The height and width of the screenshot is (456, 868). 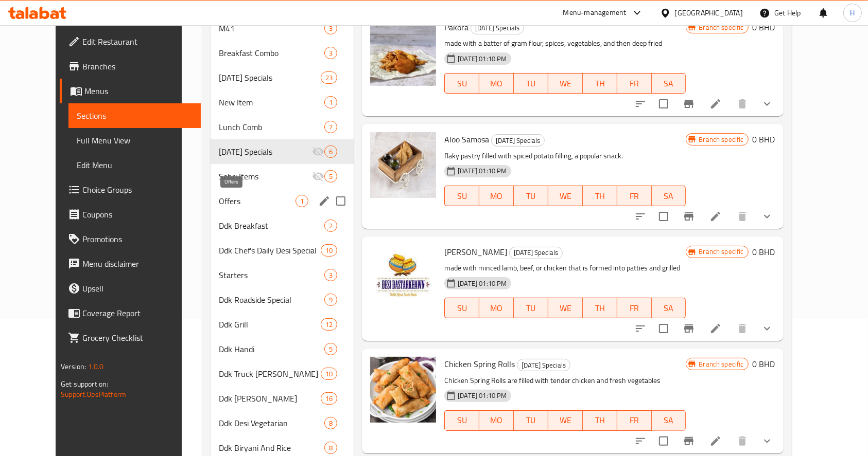 I want to click on span: 8, so click(x=330, y=448).